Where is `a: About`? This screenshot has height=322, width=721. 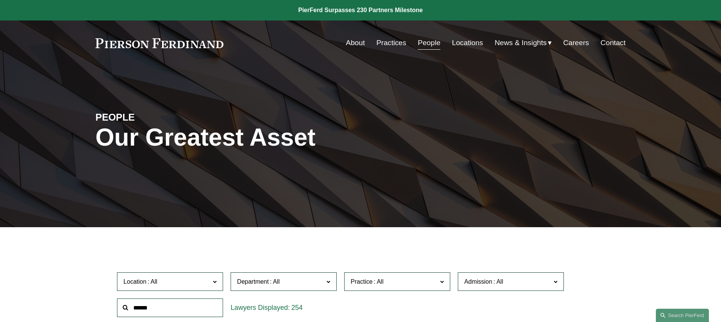
a: About is located at coordinates (355, 43).